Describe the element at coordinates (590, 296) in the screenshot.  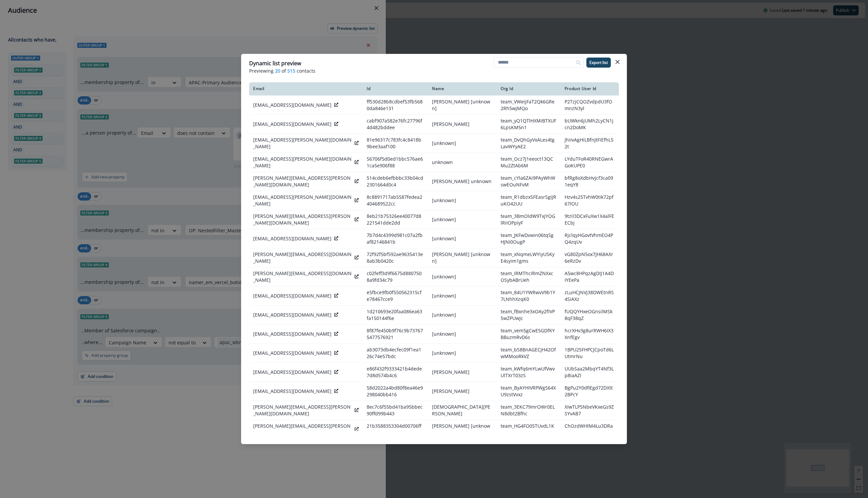
I see `td: zLuHCJNVj38DWEtnRS4SiAXz` at that location.